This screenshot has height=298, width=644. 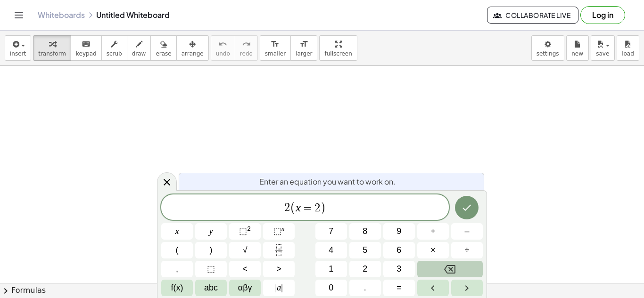 What do you see at coordinates (279, 287) in the screenshot?
I see `button: Absolute value` at bounding box center [279, 287].